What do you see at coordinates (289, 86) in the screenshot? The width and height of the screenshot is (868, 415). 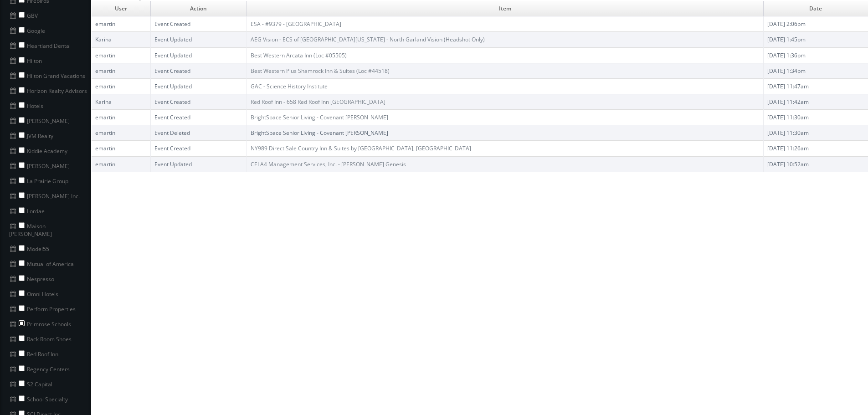 I see `a: GAC - Science History Institute` at bounding box center [289, 86].